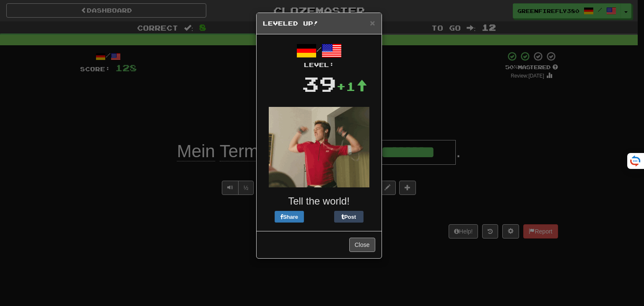 Image resolution: width=644 pixels, height=306 pixels. I want to click on h5: Leveled Up!, so click(319, 23).